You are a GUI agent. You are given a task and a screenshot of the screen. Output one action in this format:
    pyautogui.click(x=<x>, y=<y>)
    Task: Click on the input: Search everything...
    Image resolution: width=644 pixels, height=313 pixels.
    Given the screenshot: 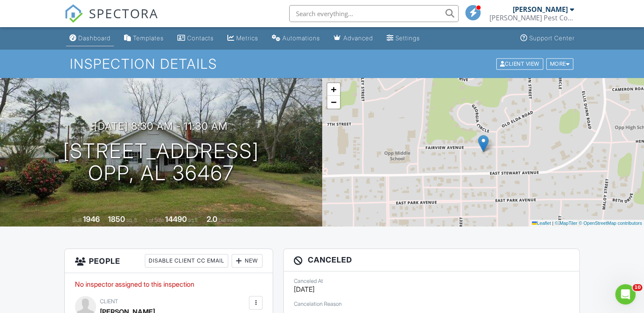 What is the action you would take?
    pyautogui.click(x=374, y=13)
    